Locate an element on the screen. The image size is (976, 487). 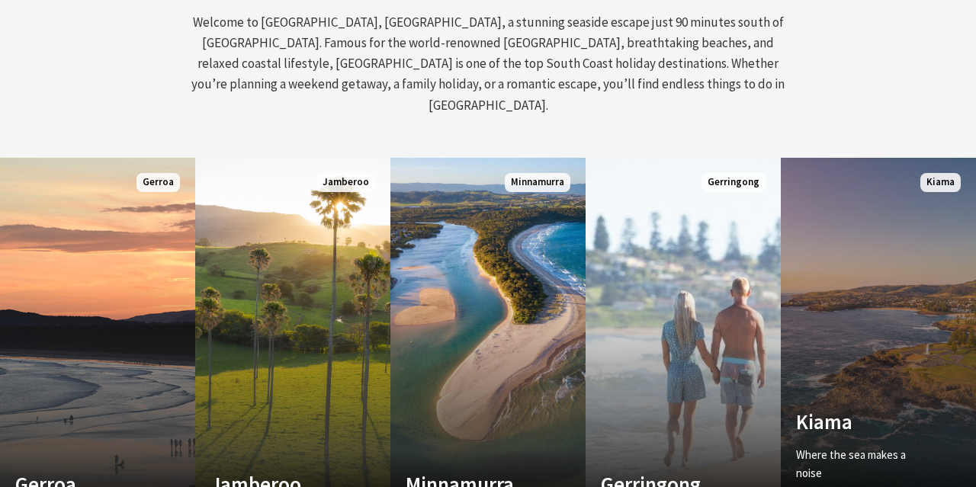
span: Gerroa is located at coordinates (158, 182).